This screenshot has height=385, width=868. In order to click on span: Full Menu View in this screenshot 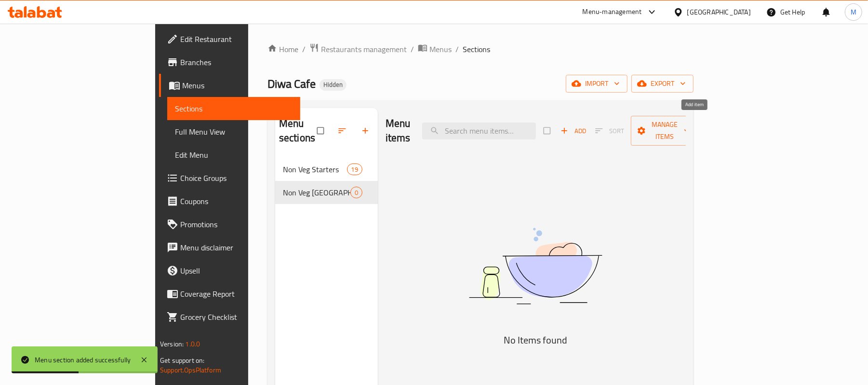, I will do `click(234, 132)`.